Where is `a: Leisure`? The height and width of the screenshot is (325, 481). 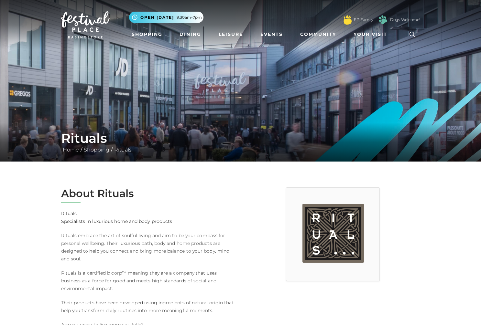 a: Leisure is located at coordinates (231, 34).